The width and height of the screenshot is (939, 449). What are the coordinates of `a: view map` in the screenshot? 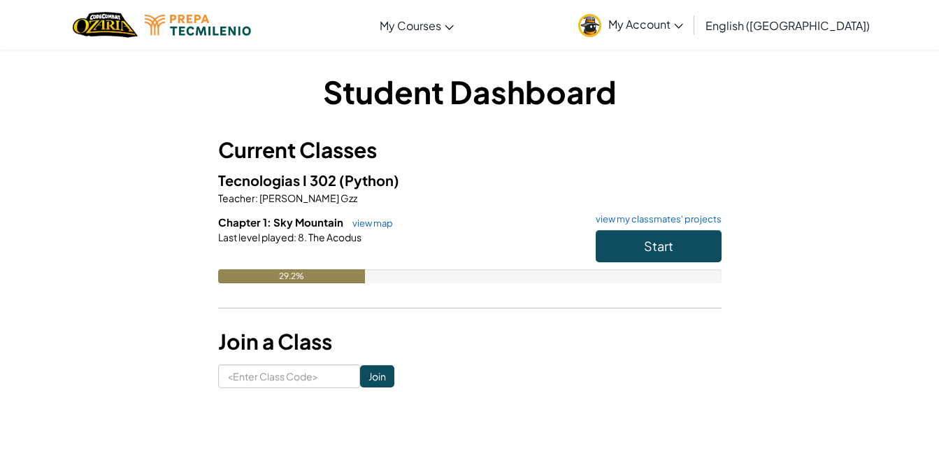 It's located at (369, 223).